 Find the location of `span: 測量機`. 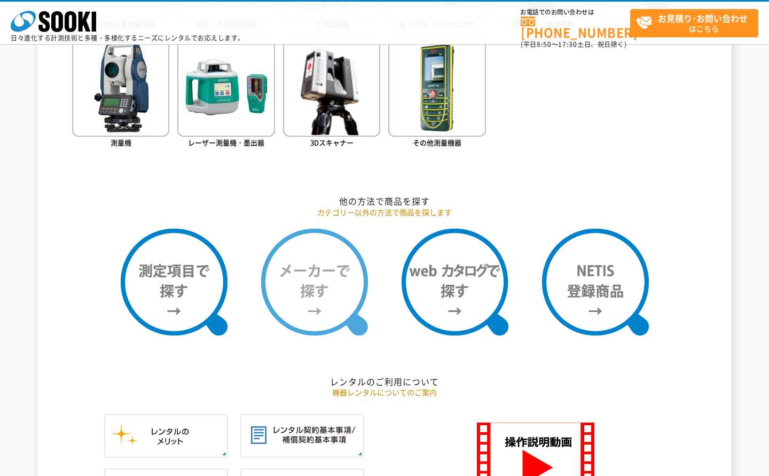

span: 測量機 is located at coordinates (121, 142).